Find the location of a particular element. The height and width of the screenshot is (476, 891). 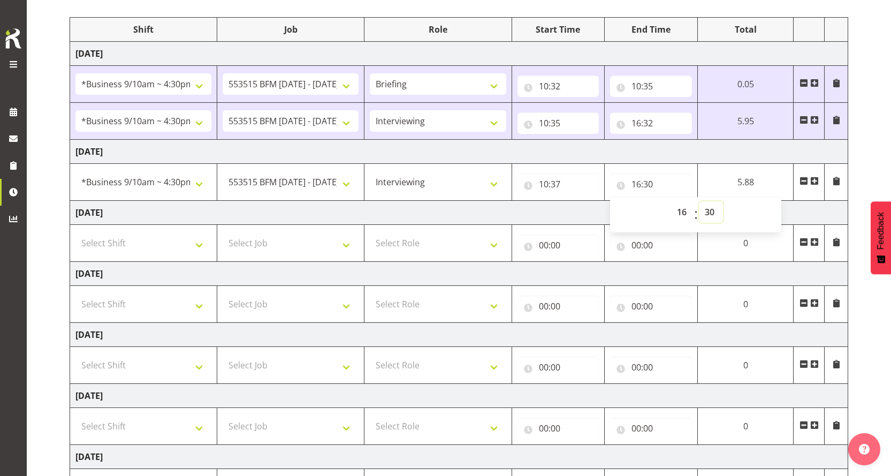

img: Rosterit icon logo is located at coordinates (13, 39).